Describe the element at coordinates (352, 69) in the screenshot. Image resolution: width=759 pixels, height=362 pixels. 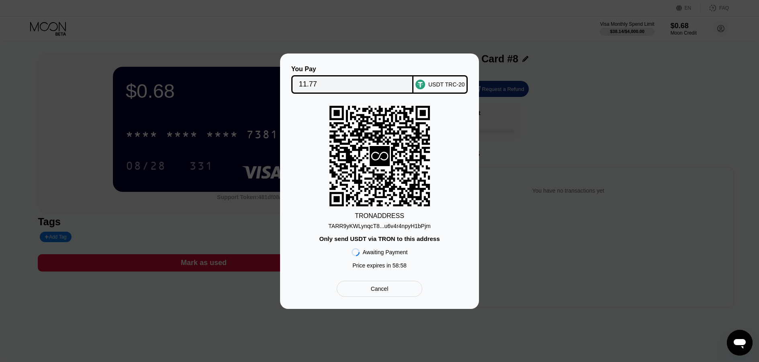
I see `div: You Pay` at that location.